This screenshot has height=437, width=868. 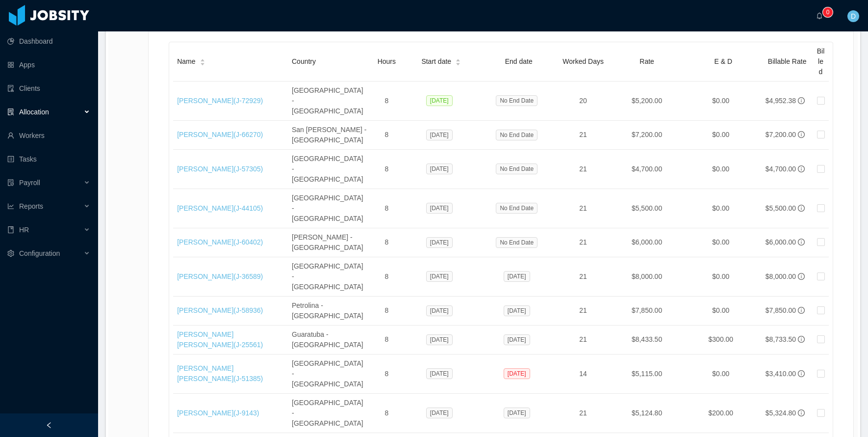 I want to click on span: Allocation, so click(x=34, y=112).